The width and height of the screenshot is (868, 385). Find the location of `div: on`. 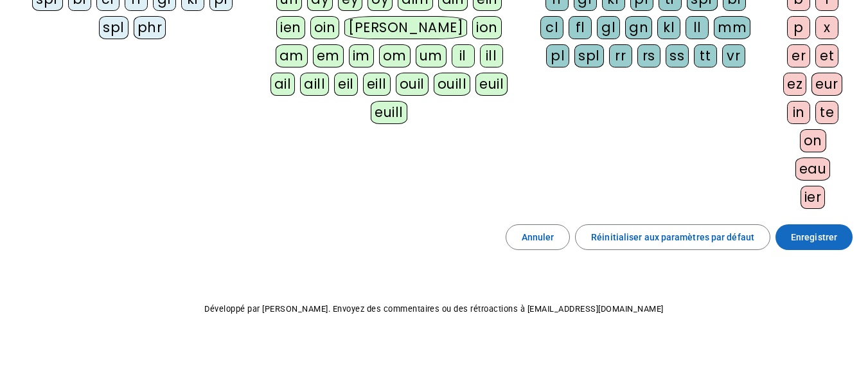

div: on is located at coordinates (813, 141).